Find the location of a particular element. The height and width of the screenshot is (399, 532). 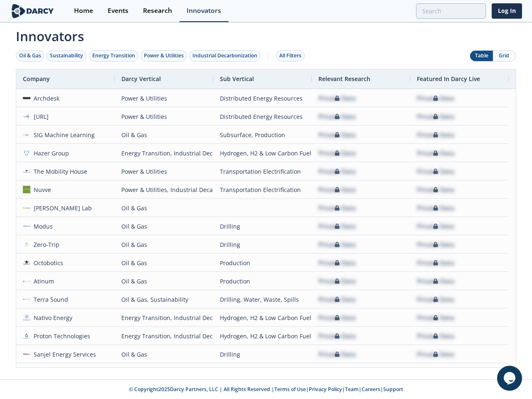

div: Power & Utilities, Industrial Decarbonization is located at coordinates (164, 190).